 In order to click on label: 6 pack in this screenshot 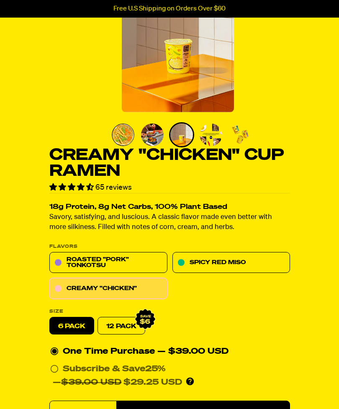, I will do `click(72, 326)`.